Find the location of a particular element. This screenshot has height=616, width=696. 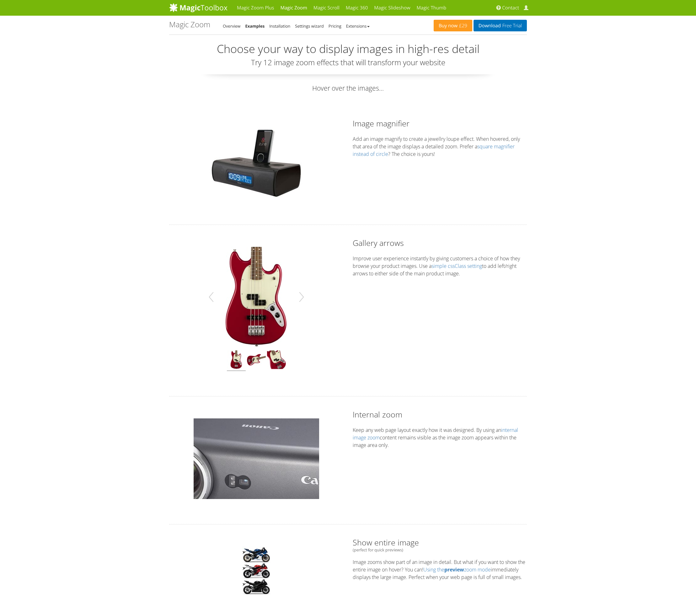

h2: Gallery arrows is located at coordinates (440, 242).